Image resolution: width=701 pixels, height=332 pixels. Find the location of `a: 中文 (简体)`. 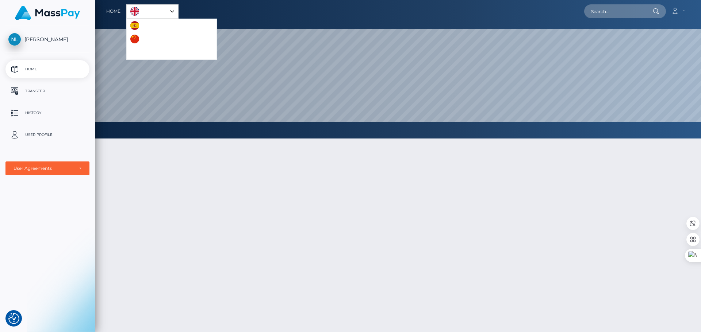

a: 中文 (简体) is located at coordinates (149, 39).